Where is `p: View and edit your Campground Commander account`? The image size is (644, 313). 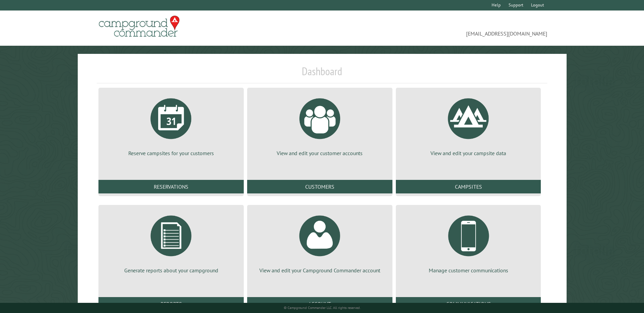
p: View and edit your Campground Commander account is located at coordinates (320, 271).